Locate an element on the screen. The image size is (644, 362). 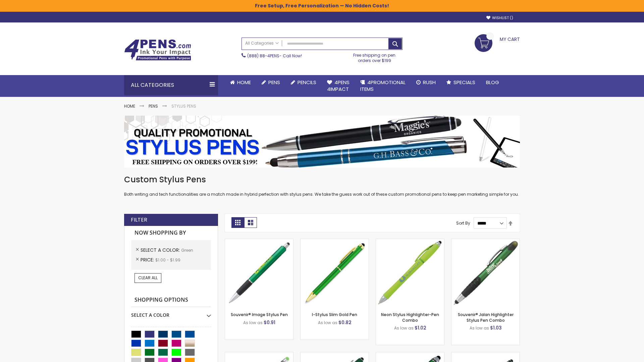
span: 4Pens 4impact is located at coordinates (338, 86).